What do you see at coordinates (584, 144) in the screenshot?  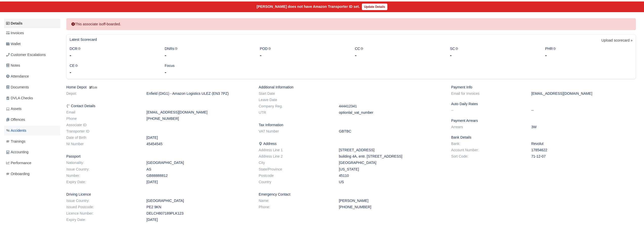 I see `dd: Revolut` at bounding box center [584, 144].